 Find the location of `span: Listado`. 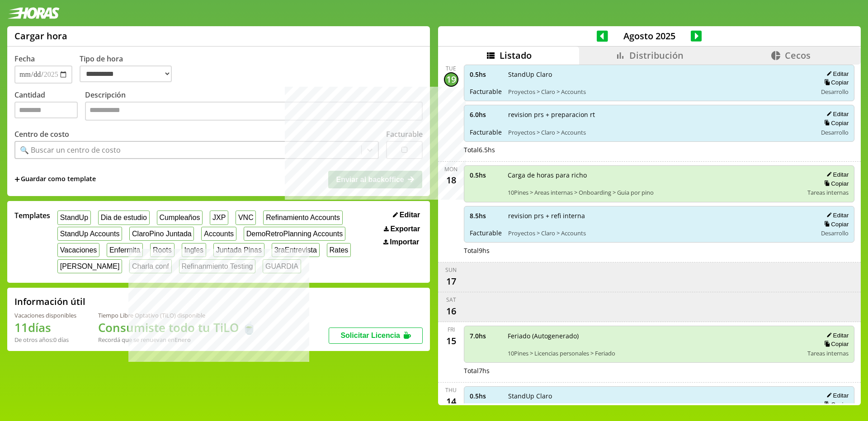

span: Listado is located at coordinates (515, 55).